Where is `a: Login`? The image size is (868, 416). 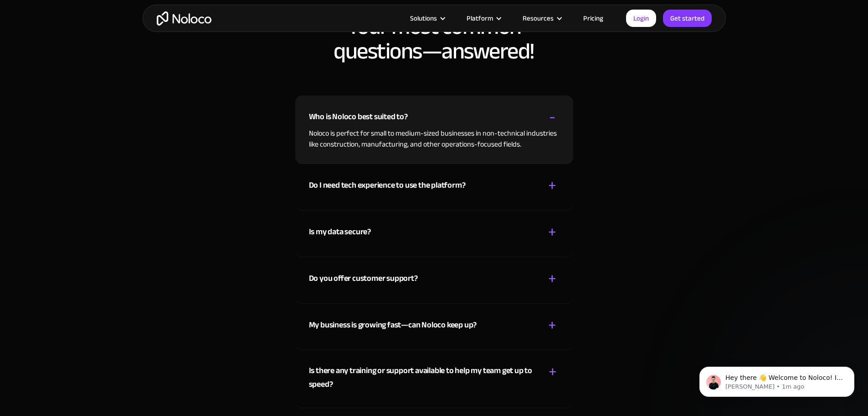 a: Login is located at coordinates (641, 18).